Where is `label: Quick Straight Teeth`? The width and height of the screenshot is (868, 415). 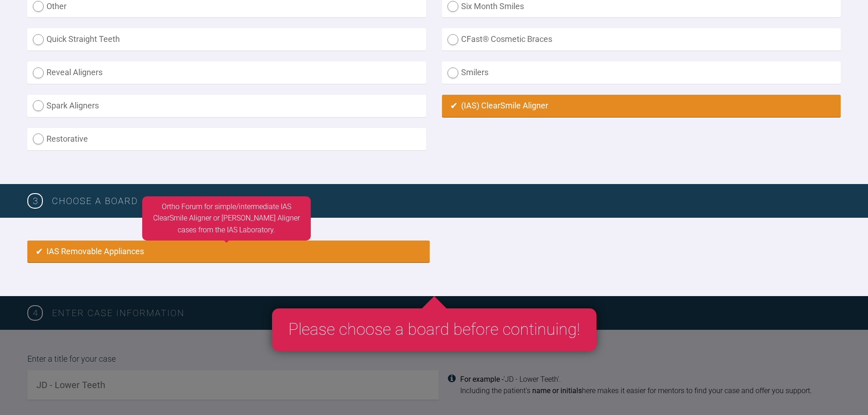 label: Quick Straight Teeth is located at coordinates (226, 39).